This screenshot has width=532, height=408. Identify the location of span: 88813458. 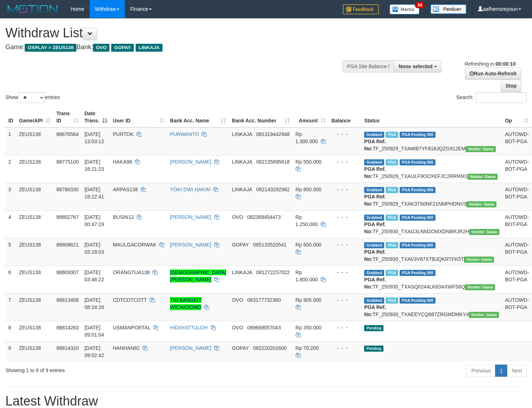
(67, 300).